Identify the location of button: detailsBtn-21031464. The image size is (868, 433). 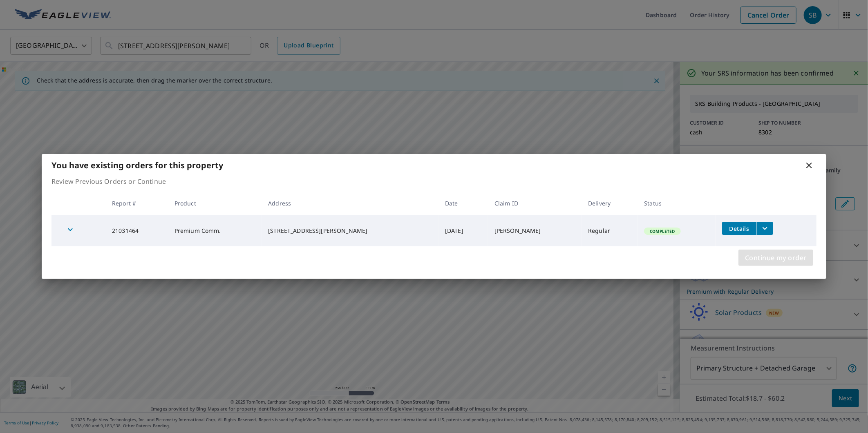
(739, 229).